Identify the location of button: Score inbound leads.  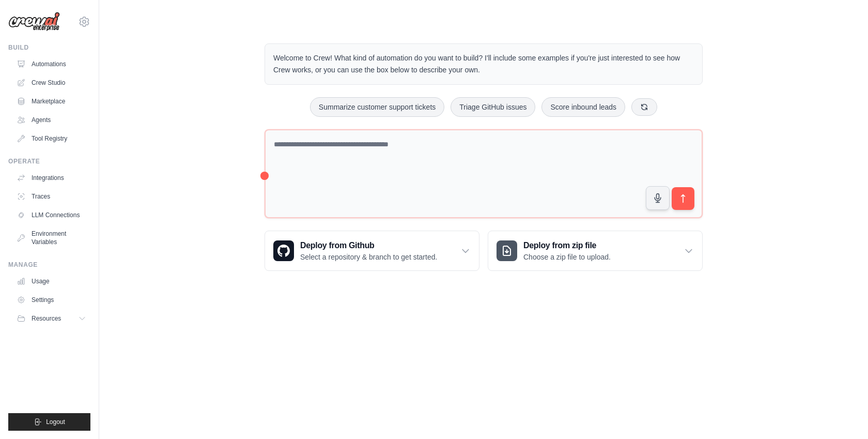
(584, 107).